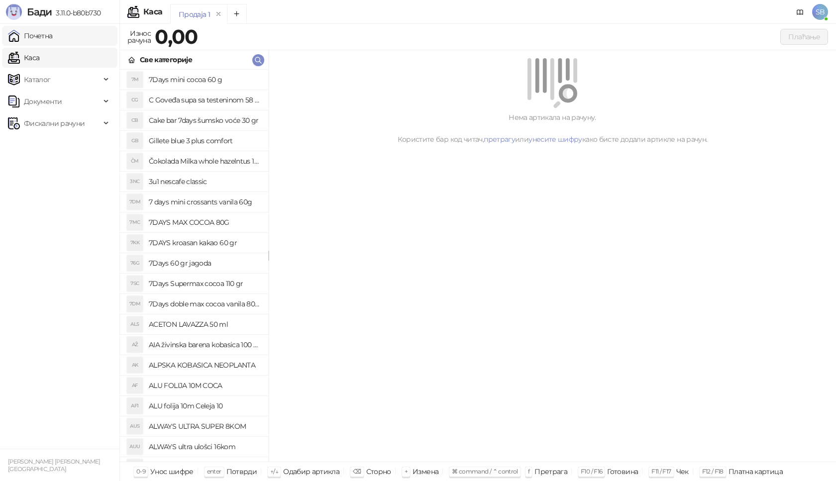 The image size is (836, 481). I want to click on h4: 7DAYS kroasan kakao 60 gr, so click(204, 243).